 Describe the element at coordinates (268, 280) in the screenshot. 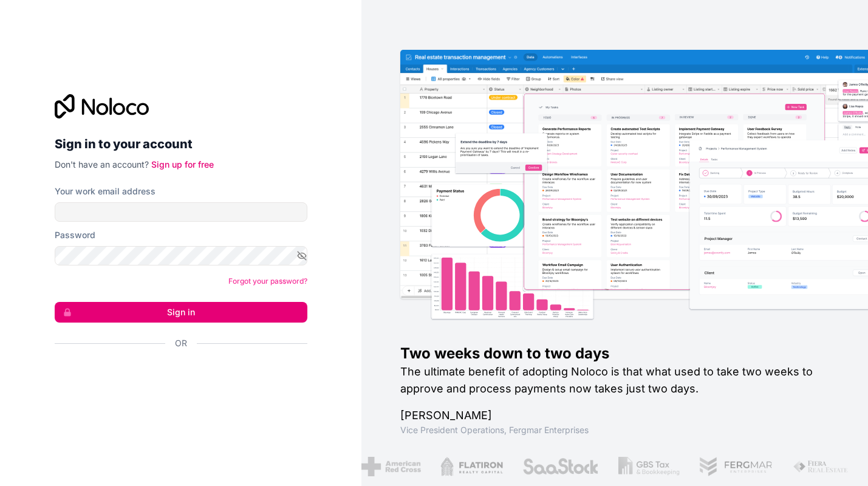

I see `a: Forgot your password?` at that location.